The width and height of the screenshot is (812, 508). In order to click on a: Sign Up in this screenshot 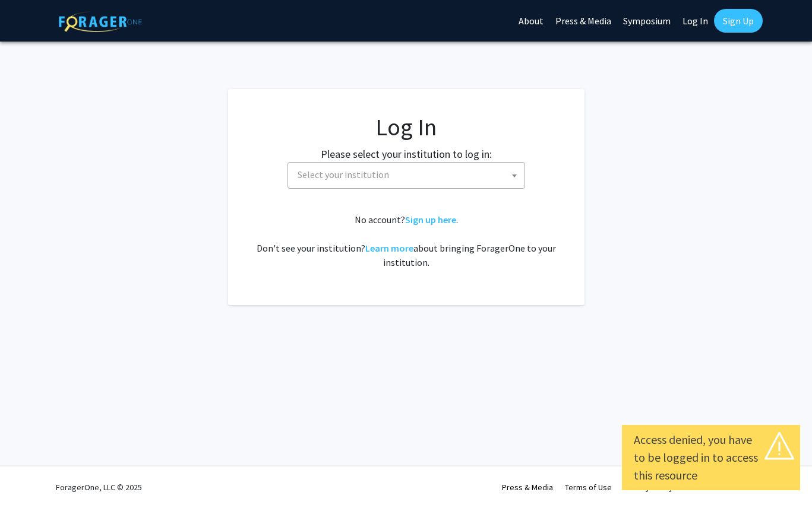, I will do `click(738, 20)`.